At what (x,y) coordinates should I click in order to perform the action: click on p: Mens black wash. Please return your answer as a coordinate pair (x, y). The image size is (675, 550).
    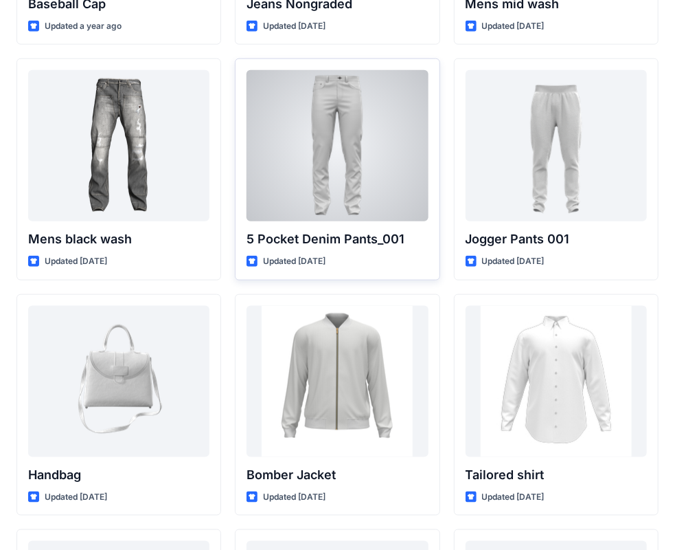
    Looking at the image, I should click on (119, 239).